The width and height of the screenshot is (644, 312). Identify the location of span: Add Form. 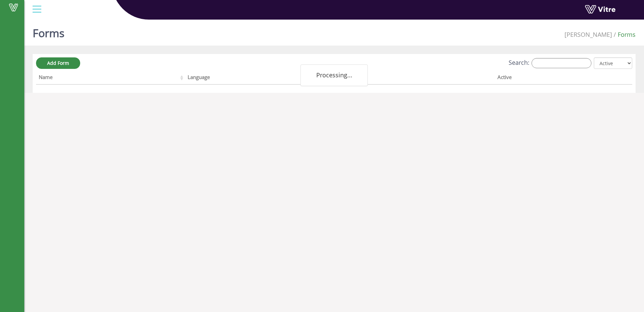
(58, 63).